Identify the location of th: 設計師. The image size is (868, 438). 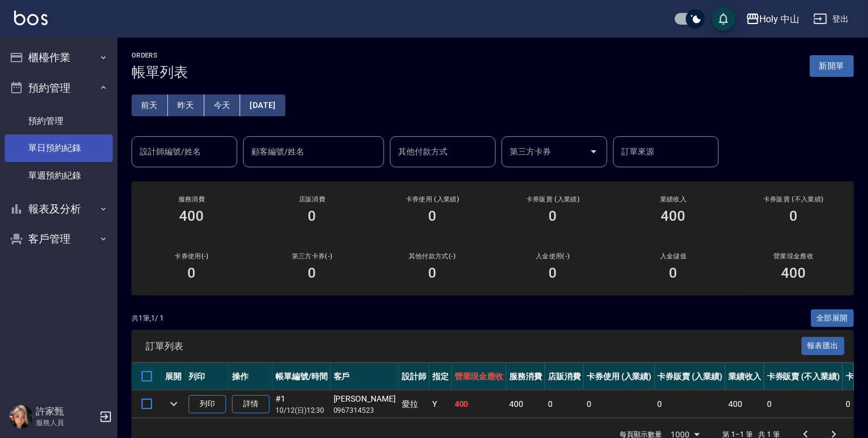
(414, 376).